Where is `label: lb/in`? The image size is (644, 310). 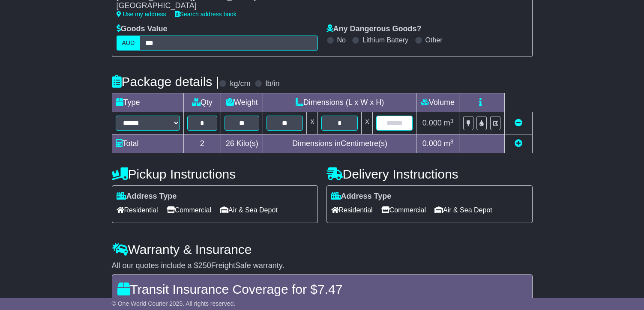 label: lb/in is located at coordinates (272, 84).